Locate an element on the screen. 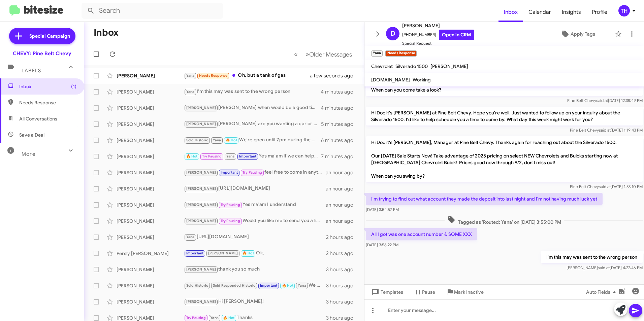 The height and width of the screenshot is (321, 644). div: 2 hours ago is located at coordinates (342, 254).